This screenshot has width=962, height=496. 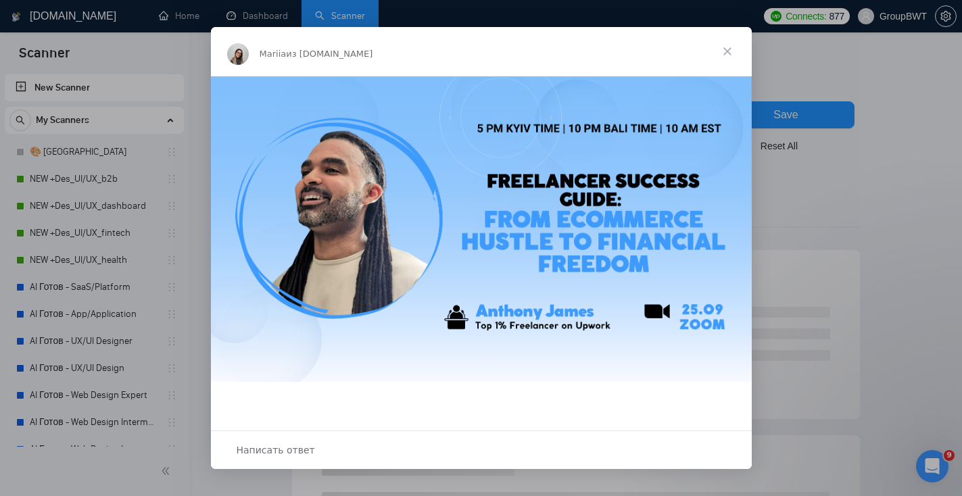 I want to click on span: Mariia, so click(x=273, y=53).